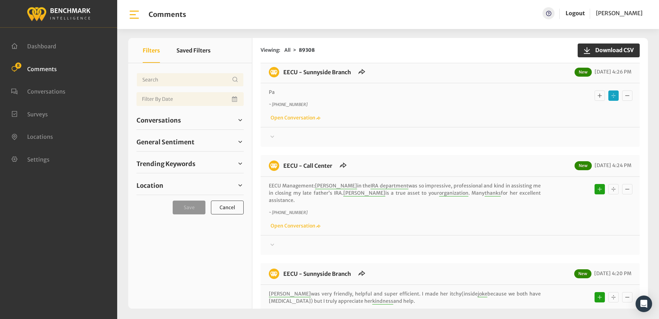 The width and height of the screenshot is (659, 319). I want to click on span: Settings, so click(38, 159).